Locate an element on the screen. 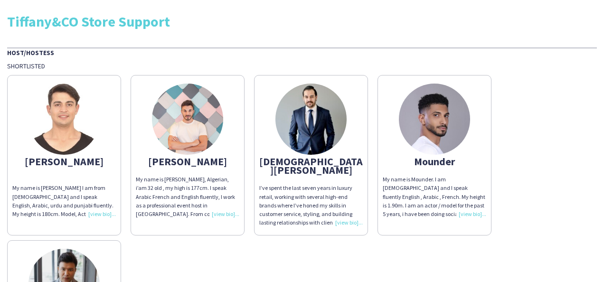 The height and width of the screenshot is (282, 604). div: I’ve spent the last seven years in luxury retail, working with several high-end brands where I’ve... is located at coordinates (311, 205).